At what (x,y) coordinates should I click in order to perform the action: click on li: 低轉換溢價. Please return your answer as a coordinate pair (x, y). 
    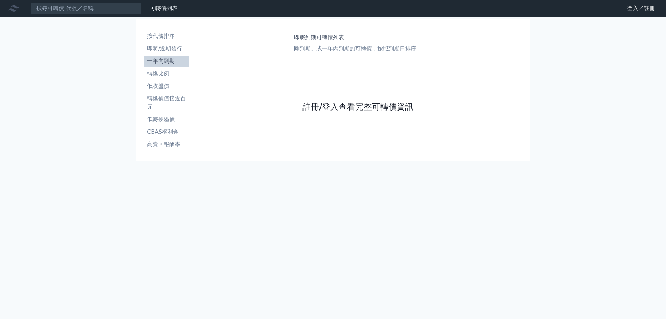
    Looking at the image, I should click on (167, 119).